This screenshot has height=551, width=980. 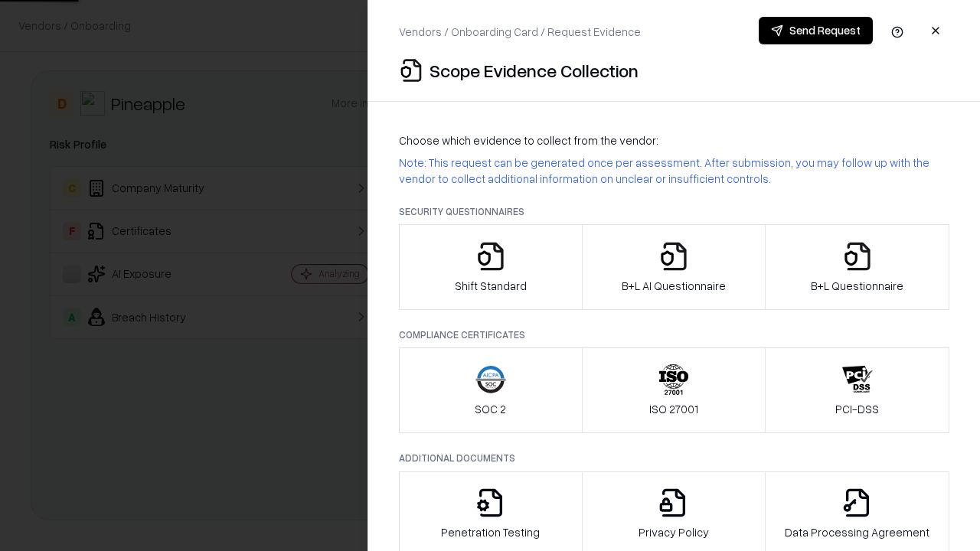 I want to click on p: Scope Evidence Collection, so click(x=534, y=71).